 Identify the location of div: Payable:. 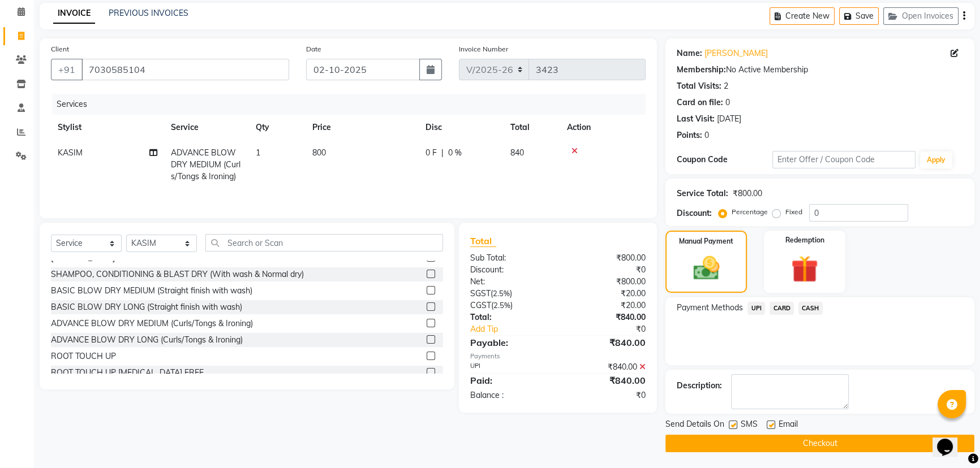
(510, 343).